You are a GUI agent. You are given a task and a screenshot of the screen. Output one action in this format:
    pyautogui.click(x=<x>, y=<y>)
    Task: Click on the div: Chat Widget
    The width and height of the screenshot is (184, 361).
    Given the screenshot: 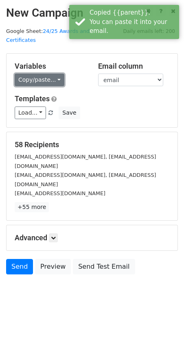 What is the action you would take?
    pyautogui.click(x=163, y=341)
    